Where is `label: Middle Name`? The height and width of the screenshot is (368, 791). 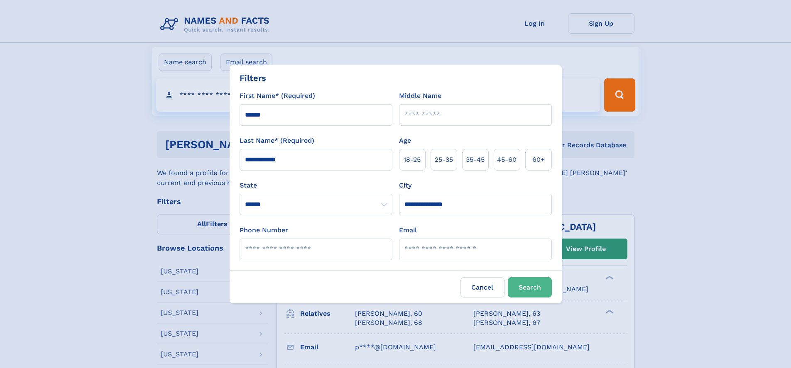 label: Middle Name is located at coordinates (420, 96).